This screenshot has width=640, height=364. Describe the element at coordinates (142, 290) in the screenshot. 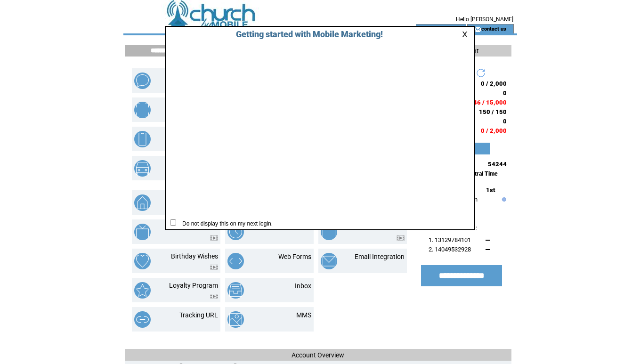

I see `img: loyalty-program.png` at that location.